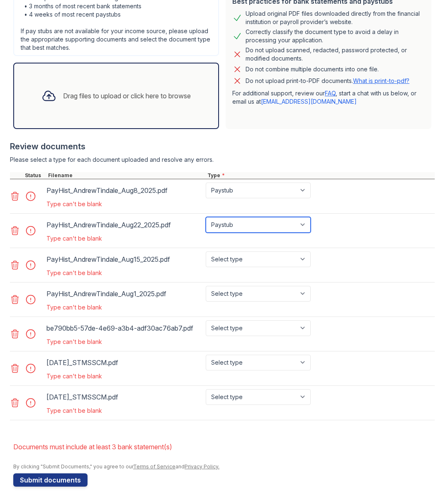 The width and height of the screenshot is (448, 497). What do you see at coordinates (335, 54) in the screenshot?
I see `div: Do not upload scanned, redacted, password protected, or modified documents.` at bounding box center [335, 54].